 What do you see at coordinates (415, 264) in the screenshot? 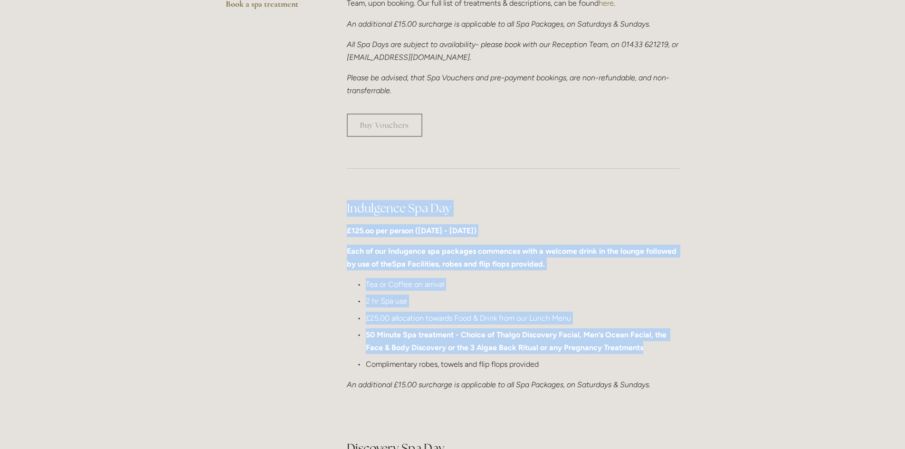
I see `a: Spa Facilities` at bounding box center [415, 264].